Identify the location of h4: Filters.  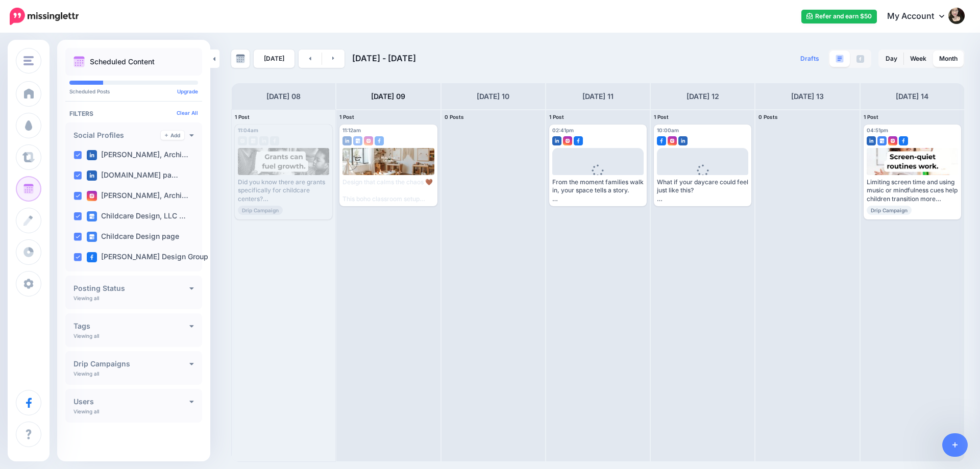
(134, 113).